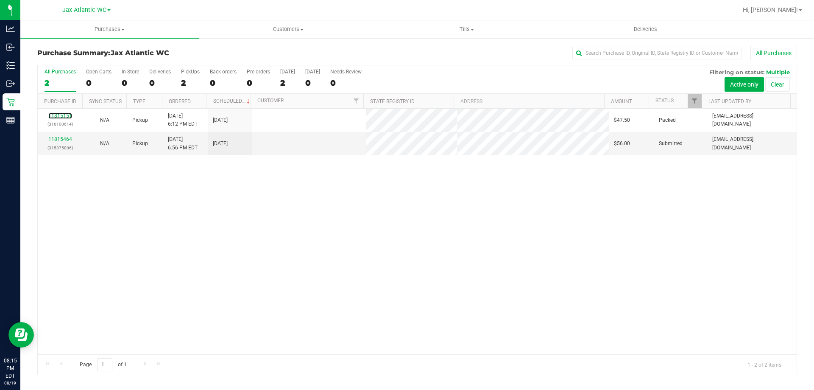  What do you see at coordinates (645, 29) in the screenshot?
I see `span: Deliveries` at bounding box center [645, 29].